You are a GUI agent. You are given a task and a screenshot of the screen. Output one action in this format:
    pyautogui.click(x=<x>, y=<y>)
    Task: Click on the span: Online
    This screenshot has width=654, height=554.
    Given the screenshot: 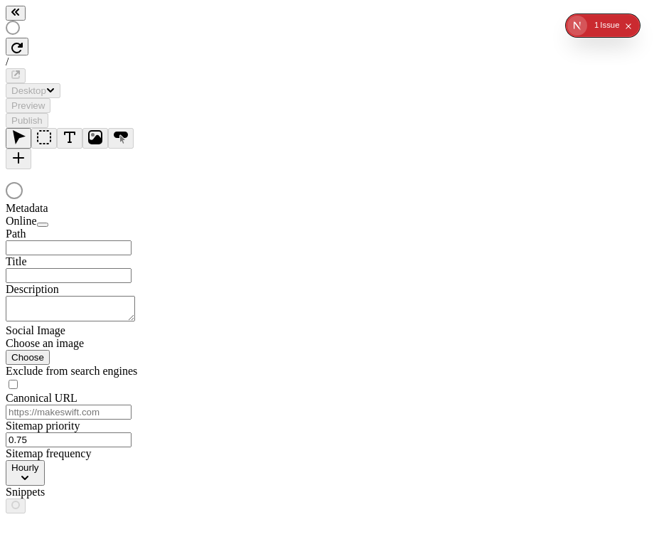 What is the action you would take?
    pyautogui.click(x=21, y=220)
    